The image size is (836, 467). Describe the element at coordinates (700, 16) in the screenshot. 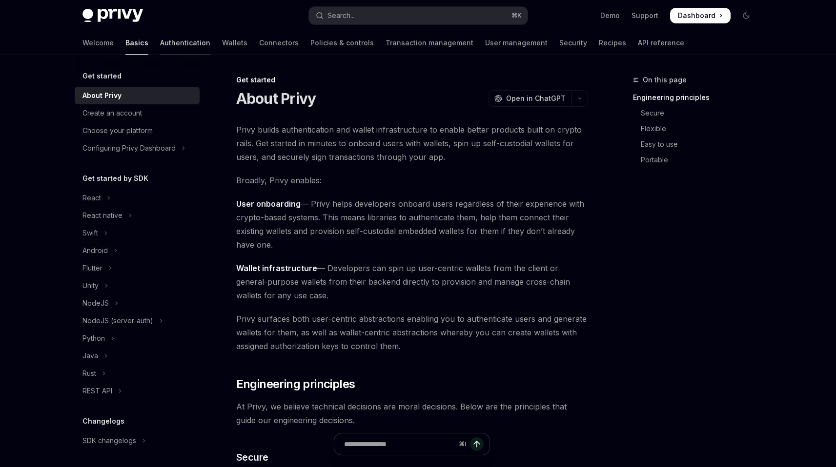

I see `a: Dashboard` at that location.